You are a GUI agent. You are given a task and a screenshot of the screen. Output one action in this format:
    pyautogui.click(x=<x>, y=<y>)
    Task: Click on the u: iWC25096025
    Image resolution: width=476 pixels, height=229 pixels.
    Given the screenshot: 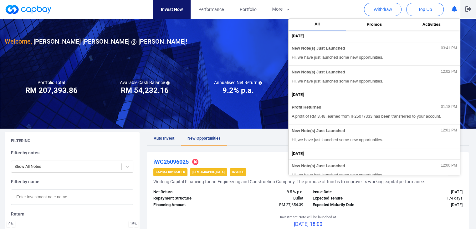 What is the action you would take?
    pyautogui.click(x=171, y=161)
    